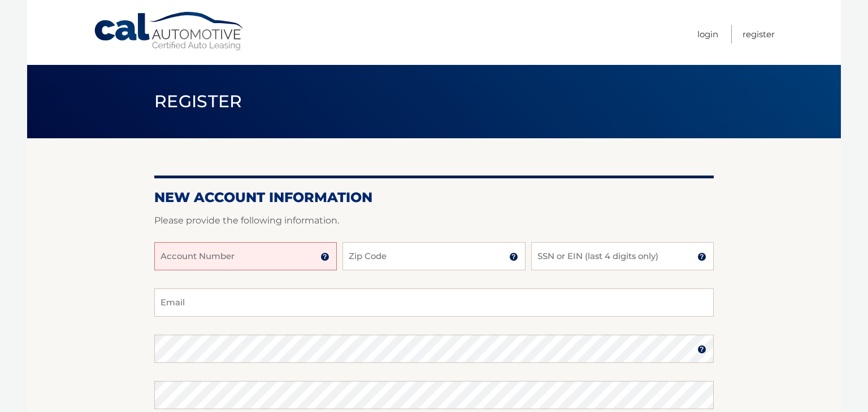 Image resolution: width=868 pixels, height=412 pixels. I want to click on a: Login, so click(707, 34).